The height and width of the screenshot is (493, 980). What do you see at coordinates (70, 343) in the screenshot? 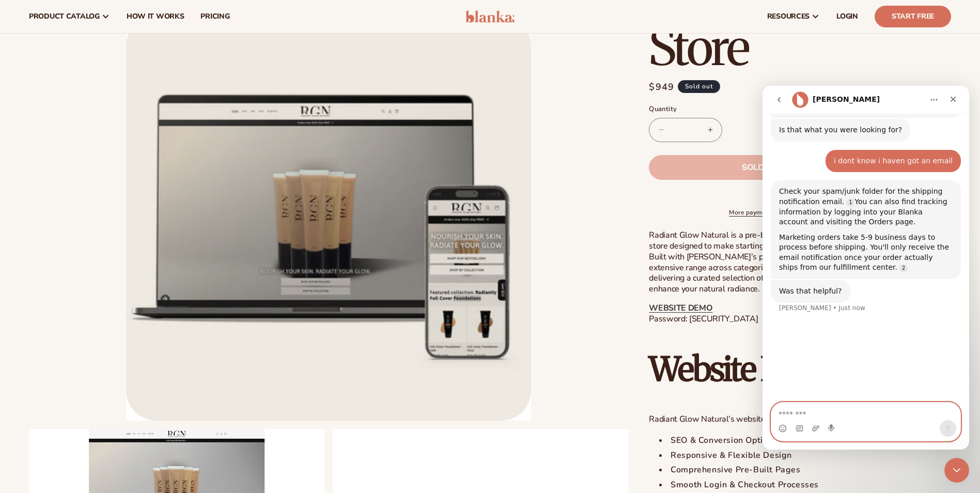
I see `button: Start recording` at bounding box center [70, 343].